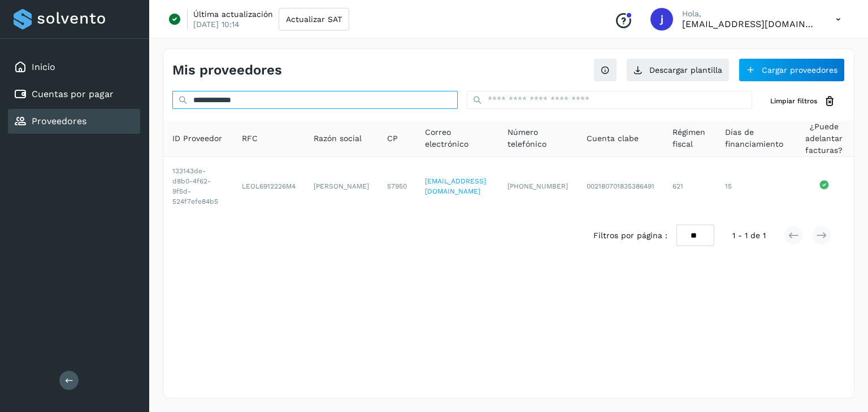 This screenshot has width=868, height=412. I want to click on span: Cuenta clabe, so click(613, 138).